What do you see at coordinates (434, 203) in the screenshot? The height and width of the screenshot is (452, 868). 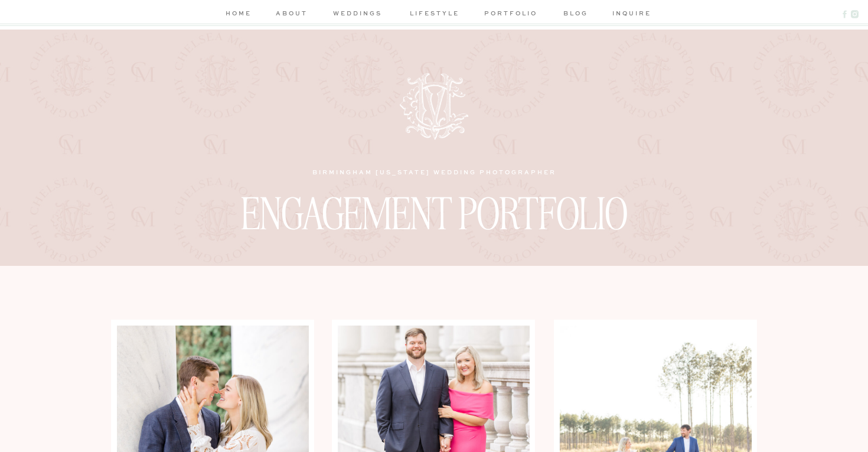 I see `h2: engagement Portfolio` at bounding box center [434, 203].